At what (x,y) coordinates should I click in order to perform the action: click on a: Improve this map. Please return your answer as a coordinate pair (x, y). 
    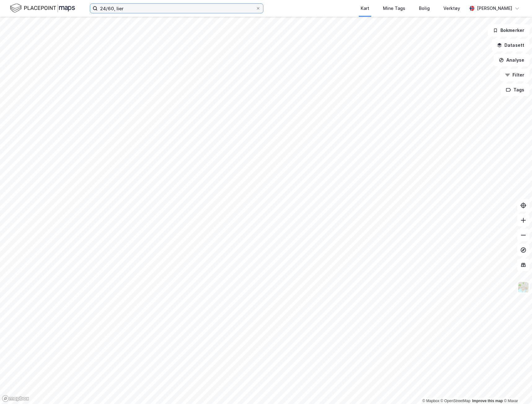
    Looking at the image, I should click on (487, 401).